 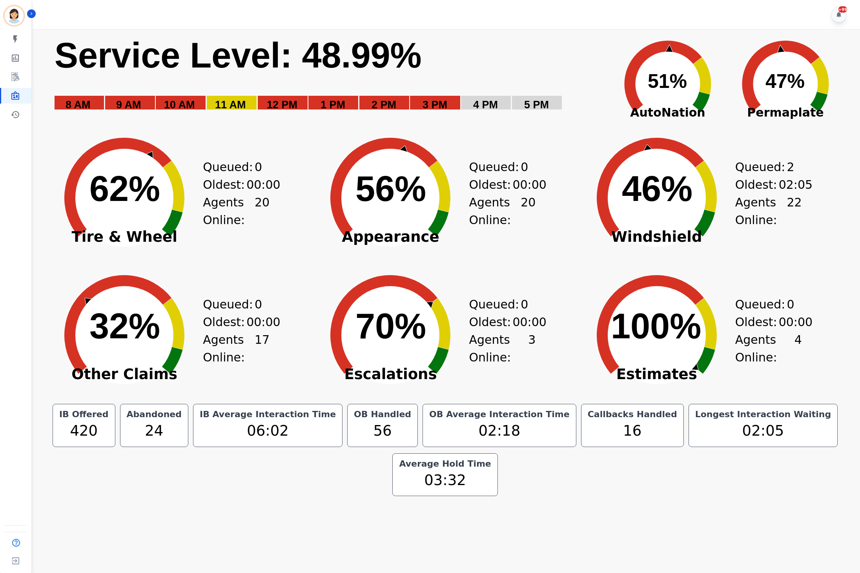 What do you see at coordinates (843, 9) in the screenshot?
I see `div: +99` at bounding box center [843, 9].